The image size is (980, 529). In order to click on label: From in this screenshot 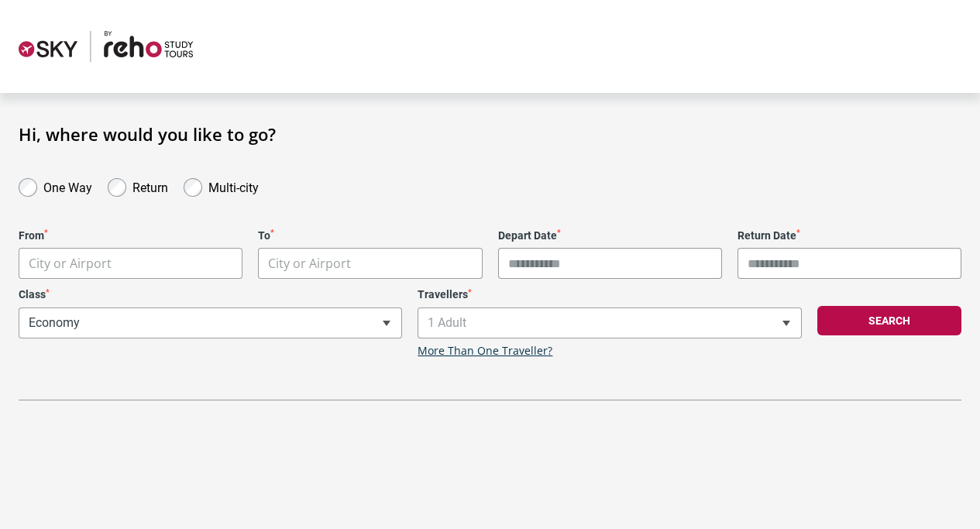, I will do `click(130, 235)`.